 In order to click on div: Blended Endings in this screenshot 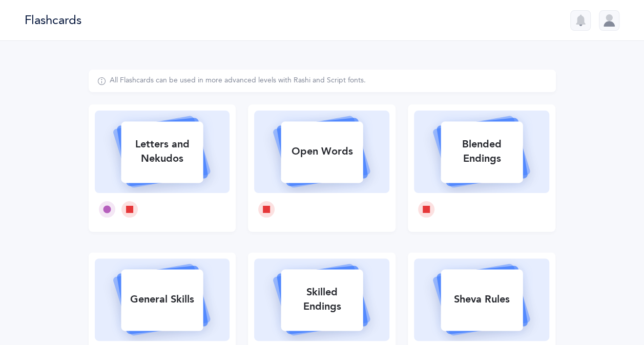, I will do `click(482, 151)`.